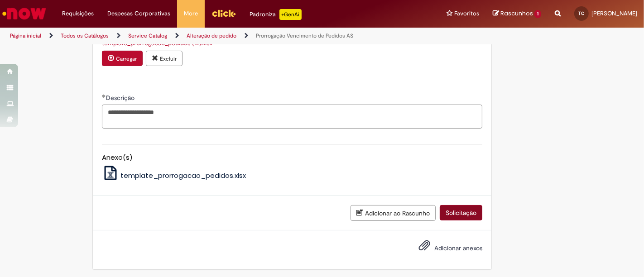 Image resolution: width=644 pixels, height=277 pixels. What do you see at coordinates (139, 14) in the screenshot?
I see `span: Despesas Corporativas` at bounding box center [139, 14].